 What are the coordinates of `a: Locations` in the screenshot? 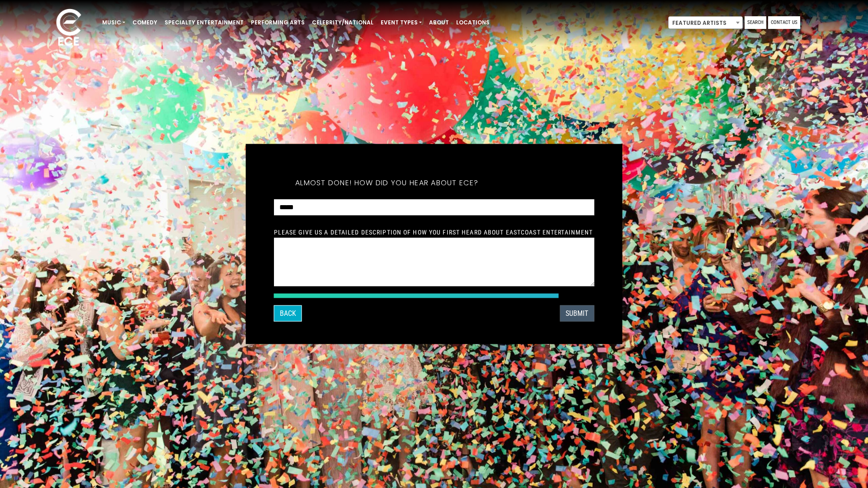 It's located at (473, 23).